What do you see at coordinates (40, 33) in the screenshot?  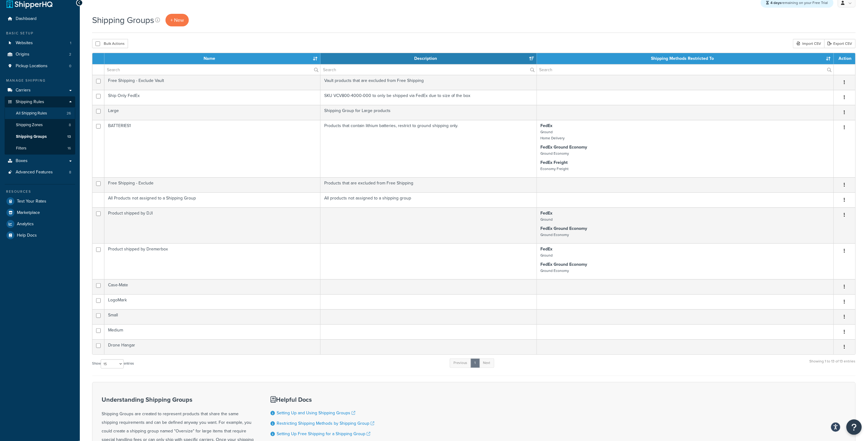 I see `div: Basic Setup` at bounding box center [40, 33].